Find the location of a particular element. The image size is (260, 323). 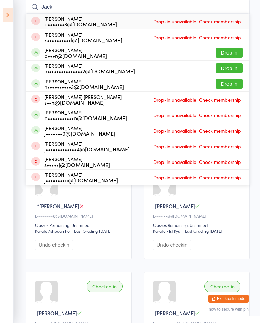

button: how to secure with pin is located at coordinates (229, 309).